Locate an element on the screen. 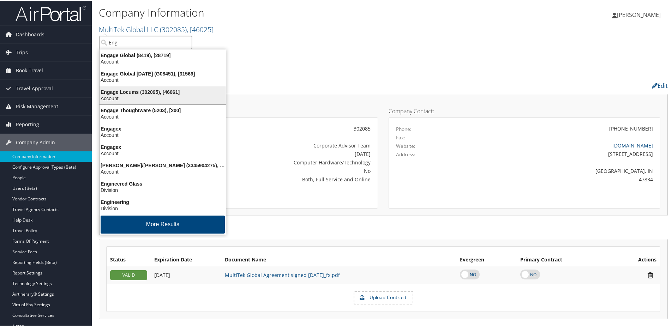 The height and width of the screenshot is (326, 672). th: Expiration Date is located at coordinates (186, 259).